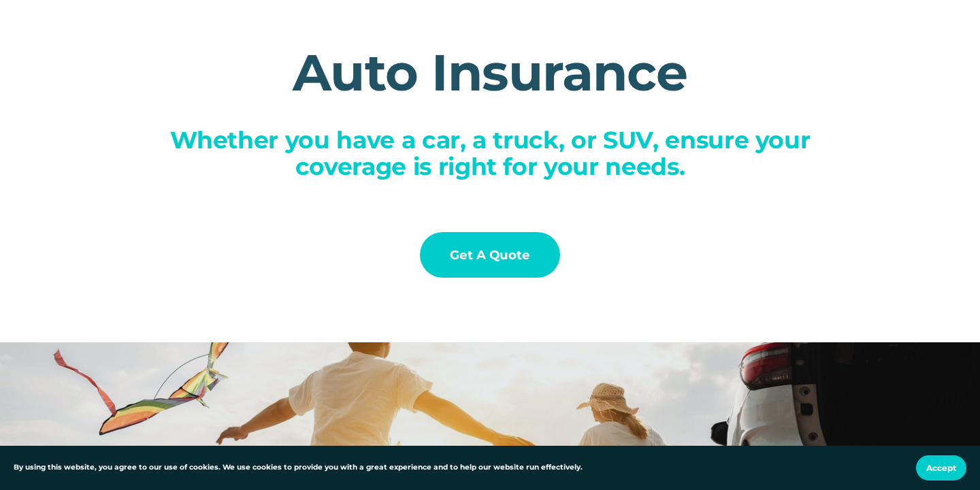 The image size is (980, 490). I want to click on a: Get a Quote, so click(490, 255).